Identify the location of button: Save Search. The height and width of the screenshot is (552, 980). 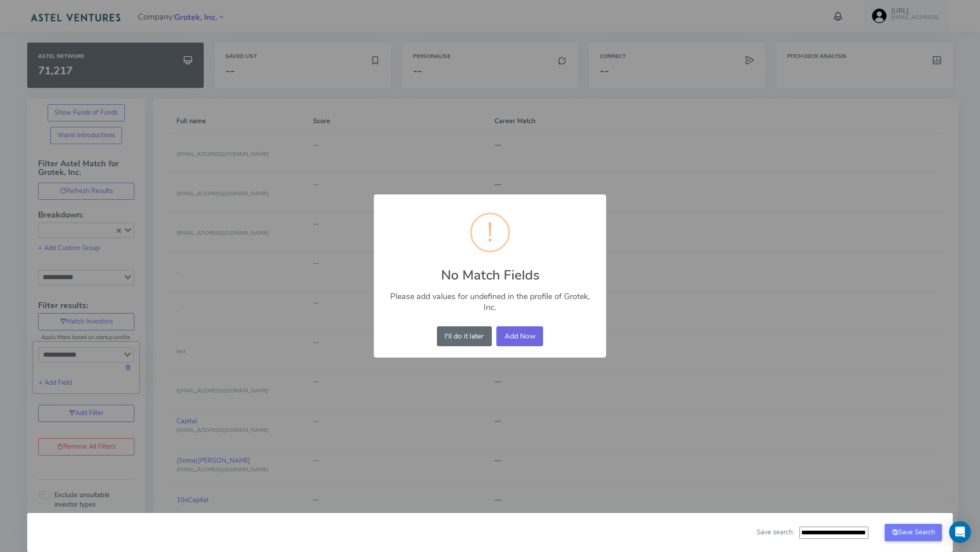
(914, 533).